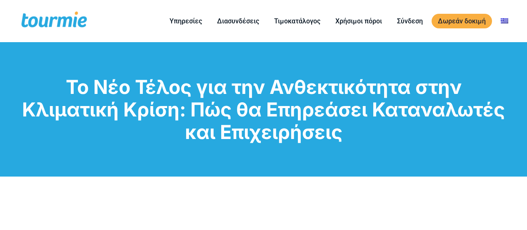 The width and height of the screenshot is (527, 230). What do you see at coordinates (359, 21) in the screenshot?
I see `a: Χρήσιμοι πόροι` at bounding box center [359, 21].